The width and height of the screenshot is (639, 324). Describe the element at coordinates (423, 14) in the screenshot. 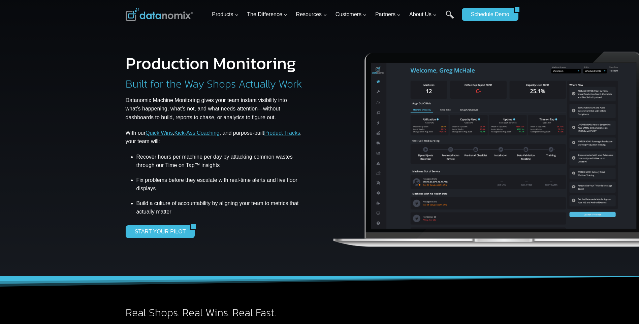

I see `span: About Us` at that location.